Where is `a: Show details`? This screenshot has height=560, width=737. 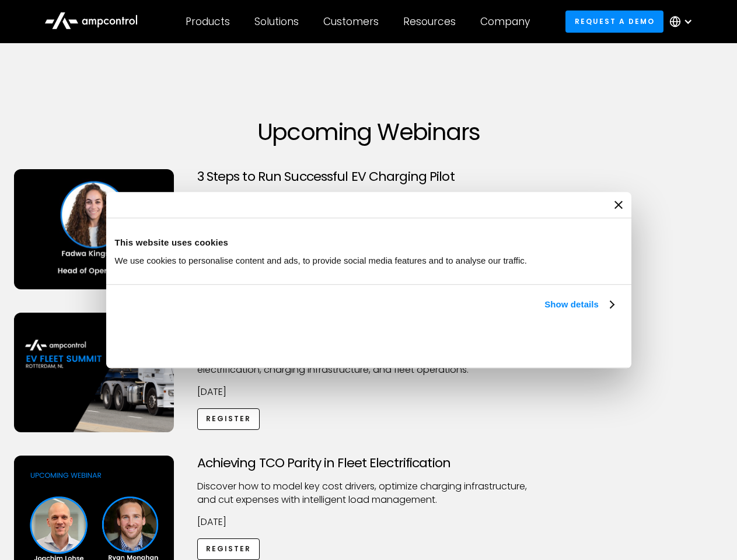
a: Show details is located at coordinates (579, 305).